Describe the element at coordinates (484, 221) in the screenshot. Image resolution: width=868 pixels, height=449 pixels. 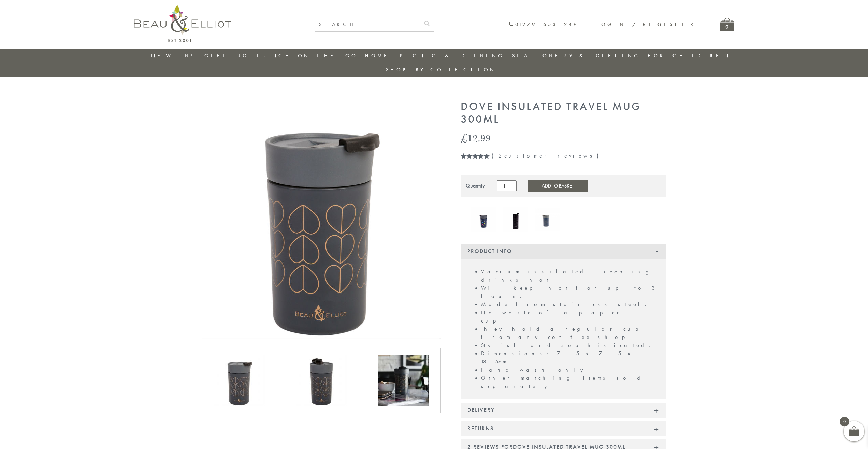
I see `a: Confetti Insulated Travel Mug 350ml` at that location.